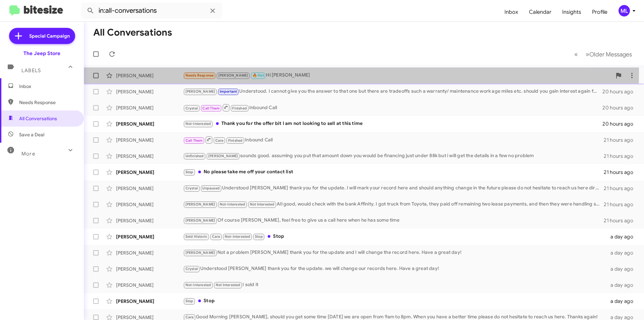 Image resolution: width=644 pixels, height=320 pixels. What do you see at coordinates (572, 12) in the screenshot?
I see `span: Insights` at bounding box center [572, 12].